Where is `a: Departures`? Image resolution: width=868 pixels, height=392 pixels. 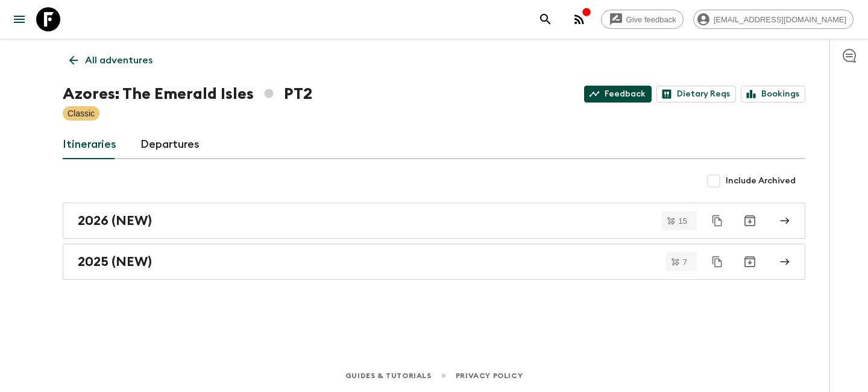 a: Departures is located at coordinates (170, 145).